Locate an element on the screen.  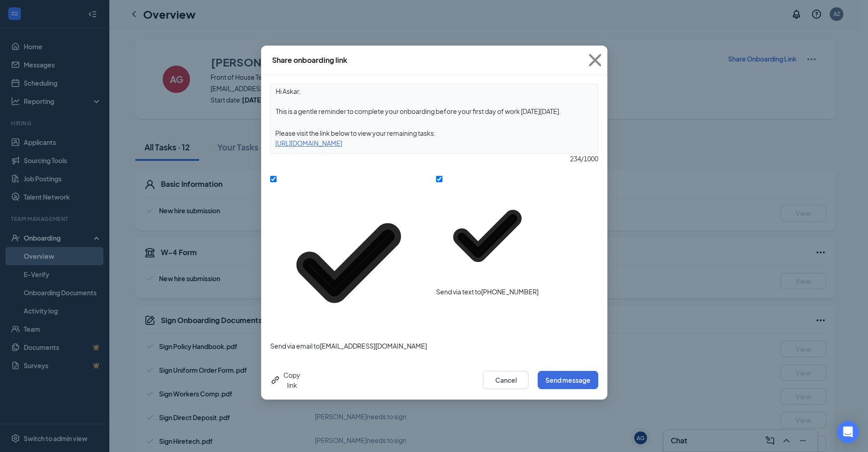
button: Link Copy link is located at coordinates (285, 380).